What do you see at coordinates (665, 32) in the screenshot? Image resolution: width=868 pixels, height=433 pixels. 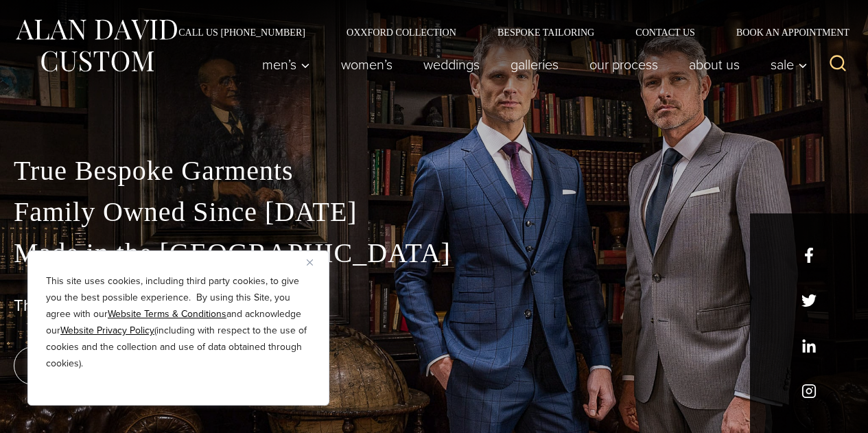 I see `a: Contact Us` at bounding box center [665, 32].